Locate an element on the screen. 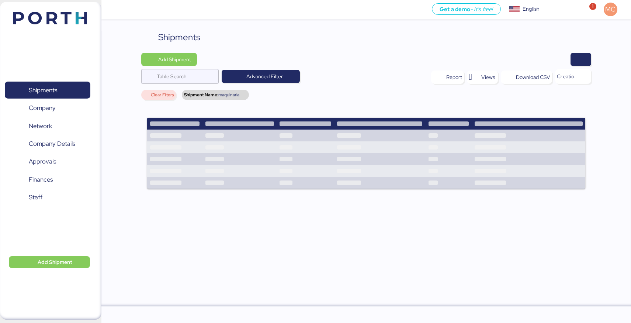  span: Advanced Filter is located at coordinates (264, 76).